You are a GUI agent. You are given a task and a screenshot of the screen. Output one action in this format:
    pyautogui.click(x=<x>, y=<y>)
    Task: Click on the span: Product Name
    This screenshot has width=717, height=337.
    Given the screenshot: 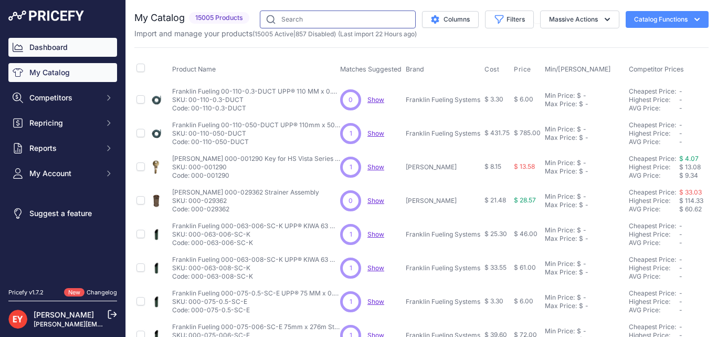 What is the action you would take?
    pyautogui.click(x=194, y=69)
    